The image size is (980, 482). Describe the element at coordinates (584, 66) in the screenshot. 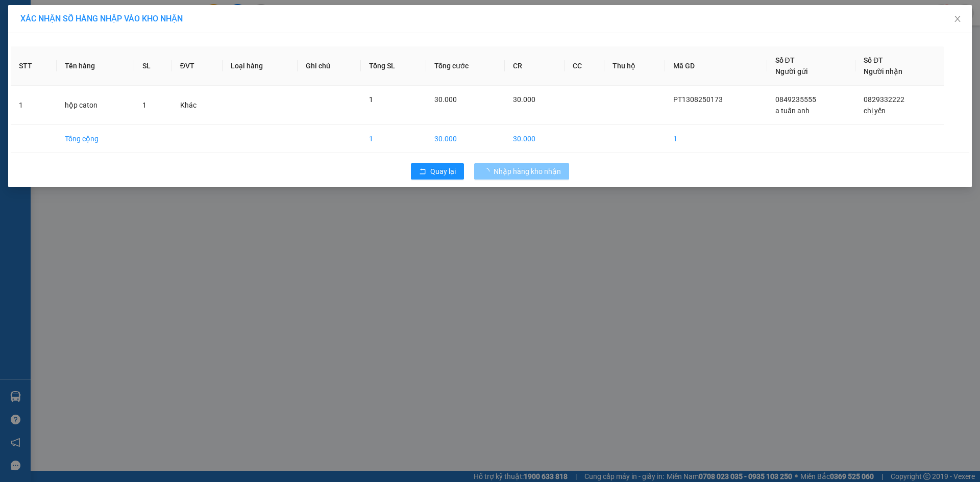

I see `th: CC` at that location.